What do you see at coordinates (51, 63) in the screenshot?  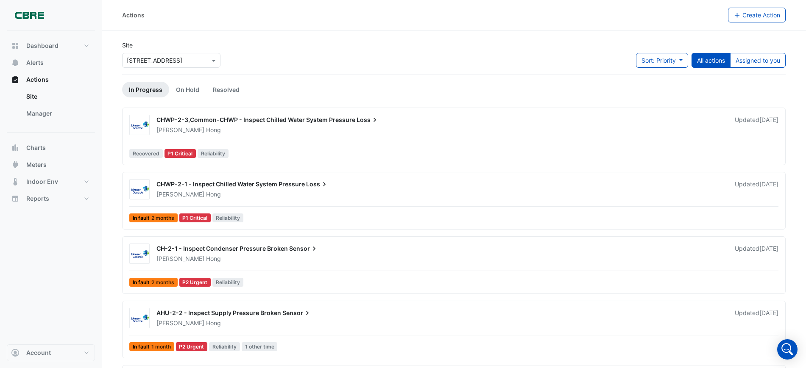 I see `button: Alerts` at bounding box center [51, 63].